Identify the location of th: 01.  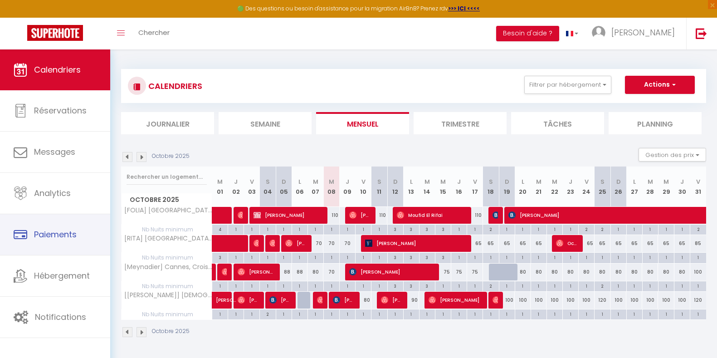
(220, 186).